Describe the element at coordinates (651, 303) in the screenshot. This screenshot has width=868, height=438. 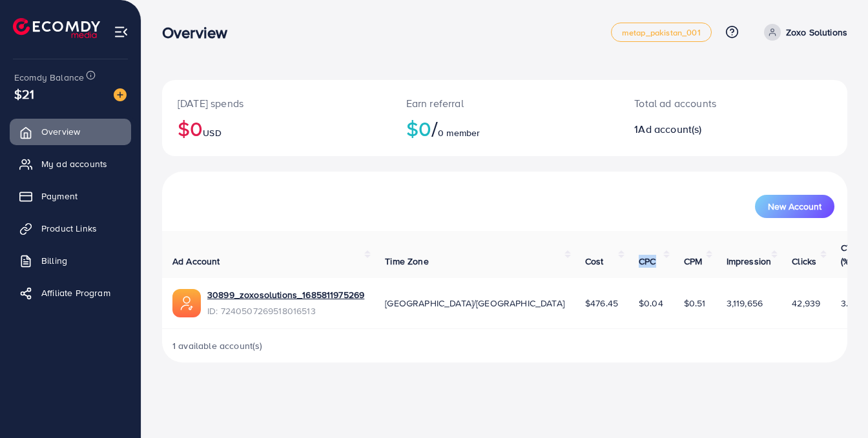
I see `span: $0.04` at that location.